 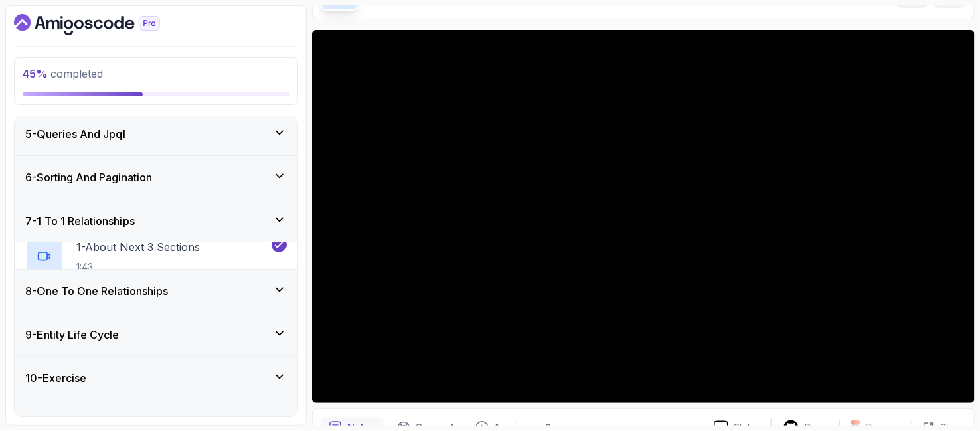 I want to click on span: 45 %, so click(x=35, y=74).